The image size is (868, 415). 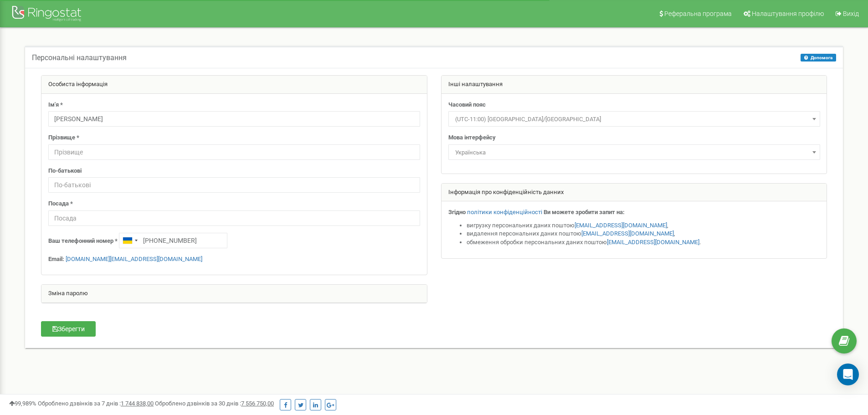 I want to click on li: вигрузку персональних даних поштою ,, so click(x=643, y=226).